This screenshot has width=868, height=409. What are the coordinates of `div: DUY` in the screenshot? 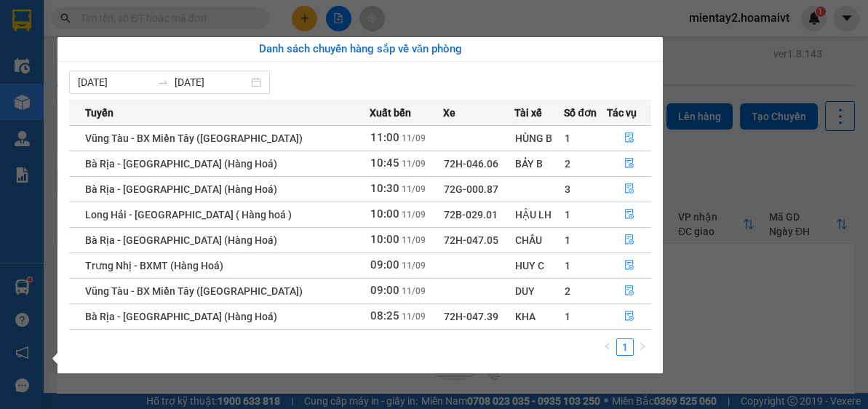 It's located at (540, 291).